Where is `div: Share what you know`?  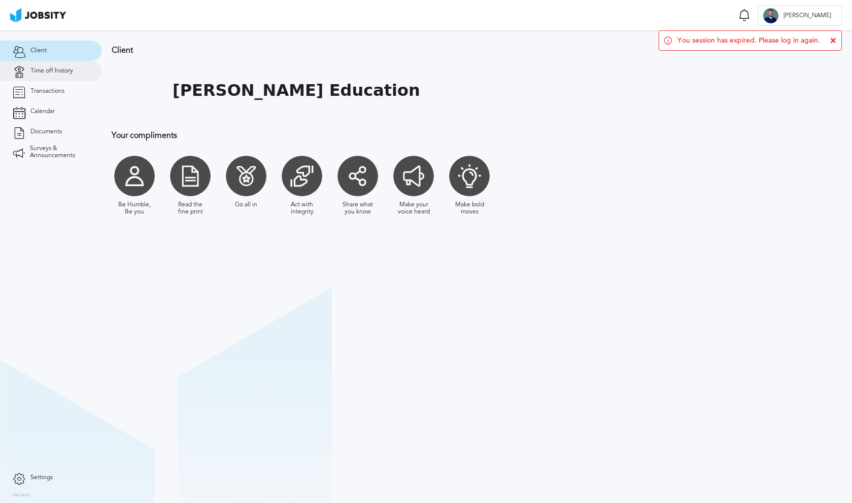 div: Share what you know is located at coordinates (358, 208).